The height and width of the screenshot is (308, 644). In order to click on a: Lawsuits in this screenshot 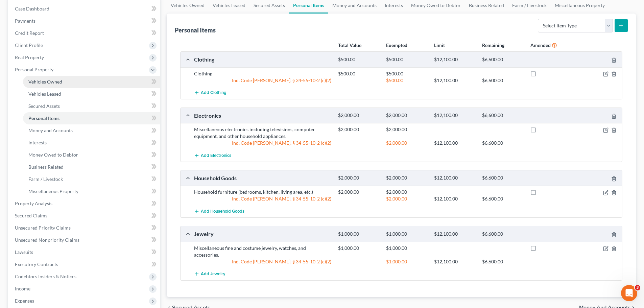, I will do `click(85, 252)`.